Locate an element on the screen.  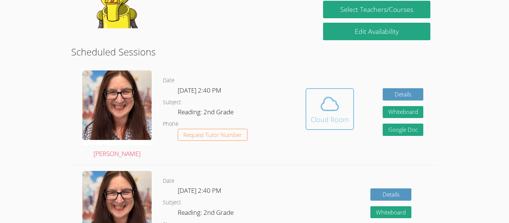
a: Google Doc is located at coordinates (403, 130).